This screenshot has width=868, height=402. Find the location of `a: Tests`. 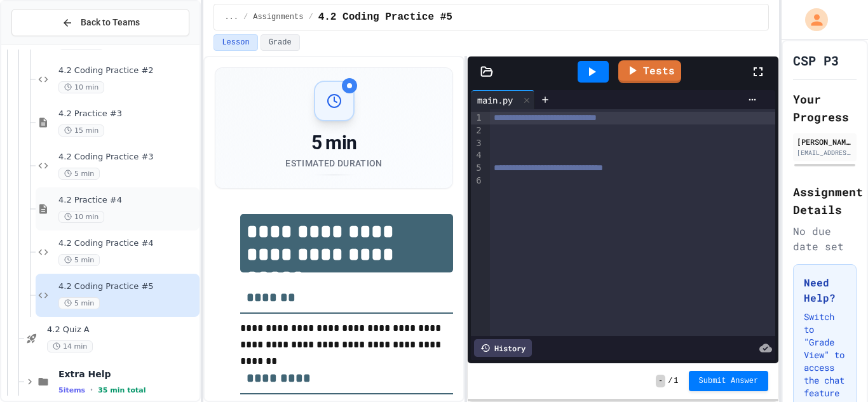

a: Tests is located at coordinates (649, 71).